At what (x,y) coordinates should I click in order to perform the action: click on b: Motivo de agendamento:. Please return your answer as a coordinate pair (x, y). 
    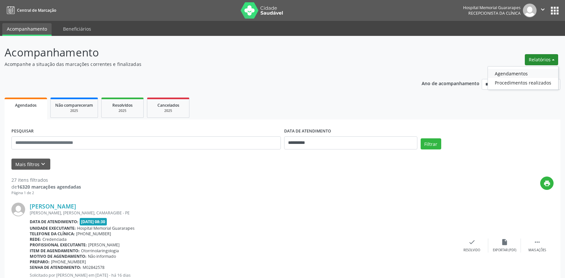
    Looking at the image, I should click on (58, 257).